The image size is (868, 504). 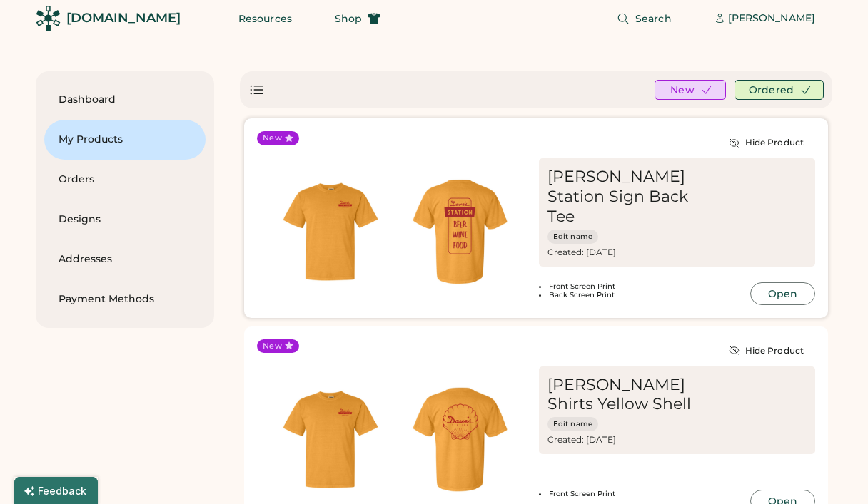 I want to click on div: Payment Methods, so click(x=125, y=299).